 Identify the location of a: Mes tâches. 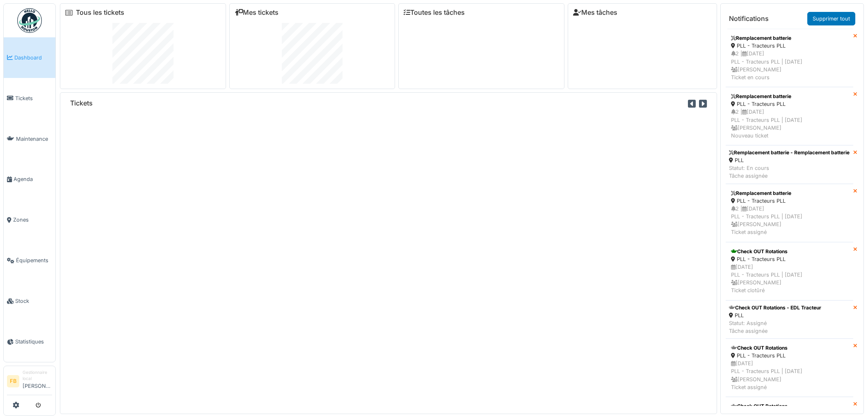
(595, 12).